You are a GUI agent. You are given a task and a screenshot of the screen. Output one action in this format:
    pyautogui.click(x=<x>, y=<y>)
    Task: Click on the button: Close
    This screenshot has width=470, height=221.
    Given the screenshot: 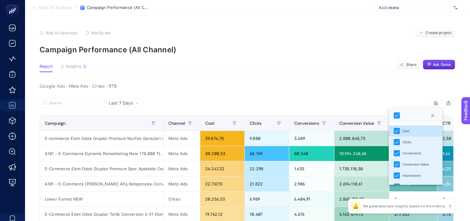 What is the action you would take?
    pyautogui.click(x=433, y=115)
    